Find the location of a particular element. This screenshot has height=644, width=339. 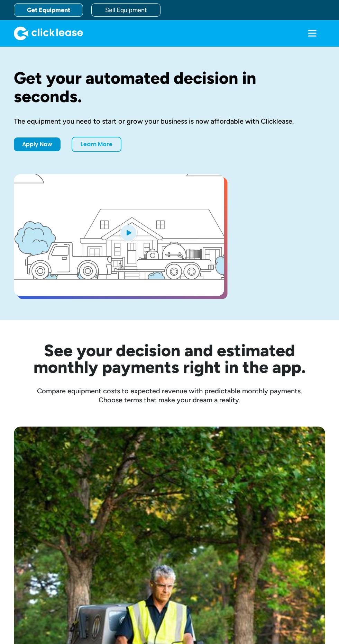

img: Blue play button logo on a light blue circular background is located at coordinates (128, 232).